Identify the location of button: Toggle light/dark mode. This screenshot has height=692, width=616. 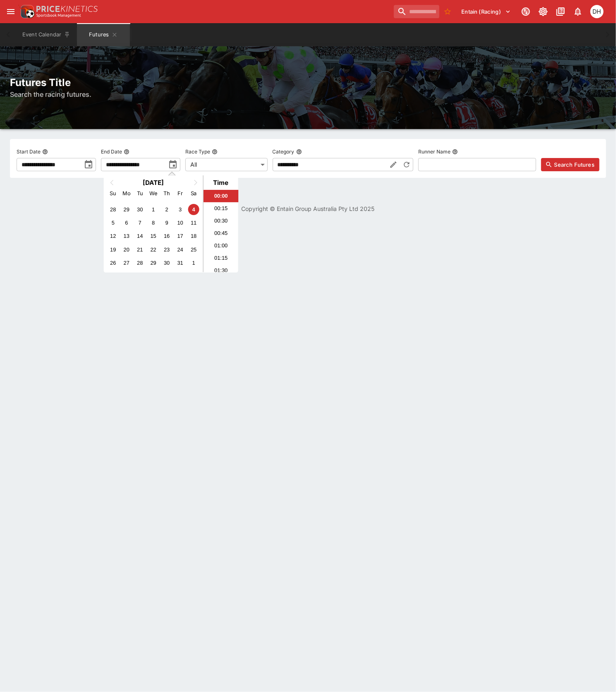
(543, 12).